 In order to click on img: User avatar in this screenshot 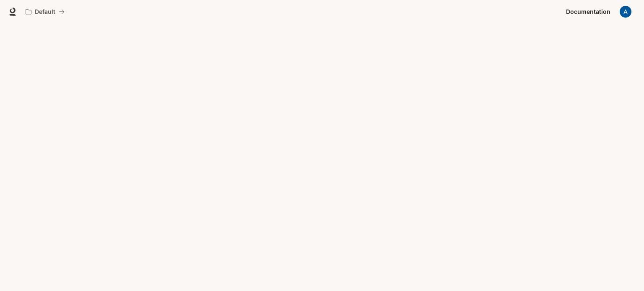, I will do `click(626, 11)`.